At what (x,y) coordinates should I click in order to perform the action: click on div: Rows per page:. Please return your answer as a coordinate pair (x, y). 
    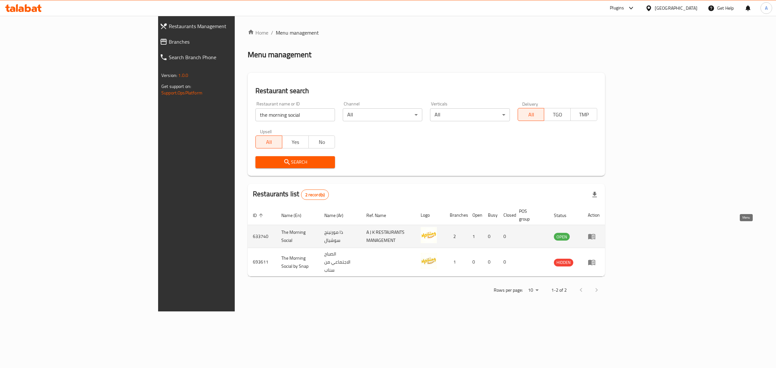
    Looking at the image, I should click on (533, 290).